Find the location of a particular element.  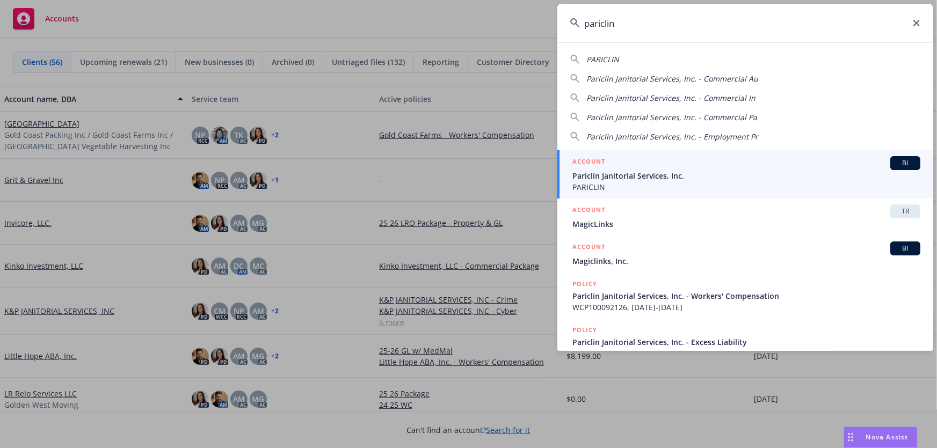

span: Pariclin Janitorial Services, Inc. - Excess Liability is located at coordinates (747, 342).